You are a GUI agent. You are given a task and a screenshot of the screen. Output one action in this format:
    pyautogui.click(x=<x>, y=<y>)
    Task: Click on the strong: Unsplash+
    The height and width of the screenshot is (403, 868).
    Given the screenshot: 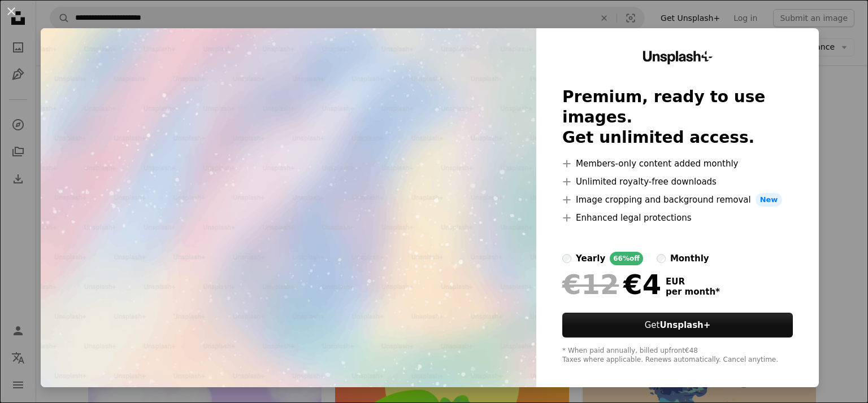 What is the action you would take?
    pyautogui.click(x=685, y=325)
    